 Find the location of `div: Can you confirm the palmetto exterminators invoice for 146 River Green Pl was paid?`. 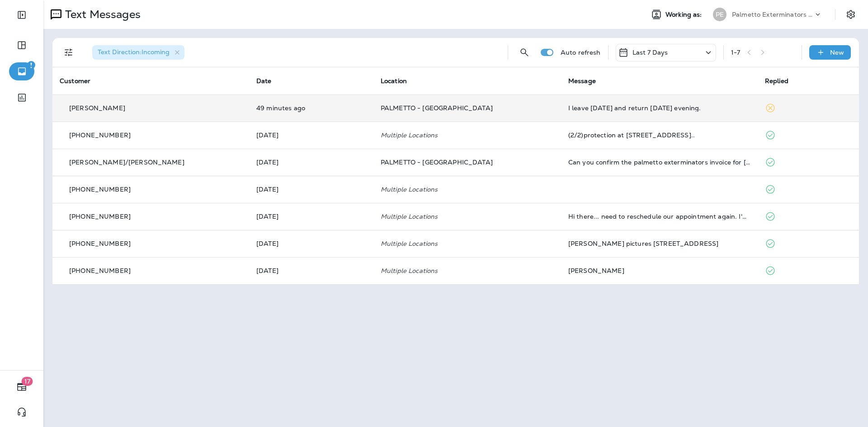

div: Can you confirm the palmetto exterminators invoice for 146 River Green Pl was paid? is located at coordinates (659, 163).